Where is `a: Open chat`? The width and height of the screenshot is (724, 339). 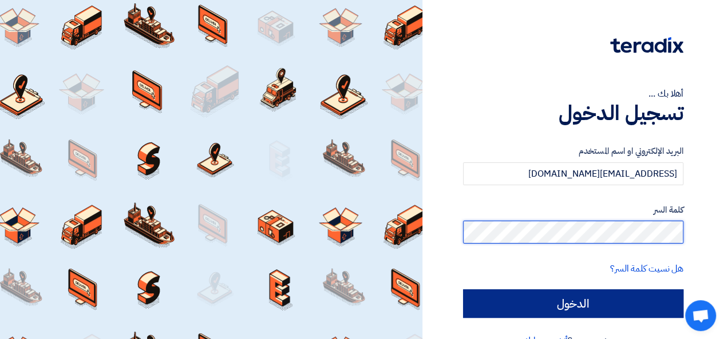
a: Open chat is located at coordinates (700, 316).